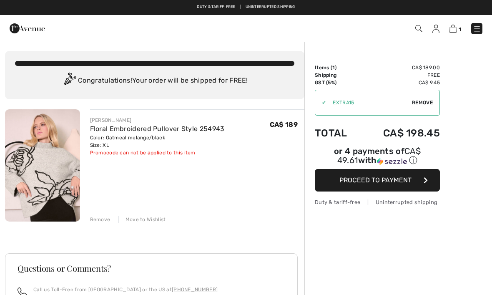 This screenshot has height=295, width=492. Describe the element at coordinates (27, 28) in the screenshot. I see `img: 1ère Avenue` at that location.